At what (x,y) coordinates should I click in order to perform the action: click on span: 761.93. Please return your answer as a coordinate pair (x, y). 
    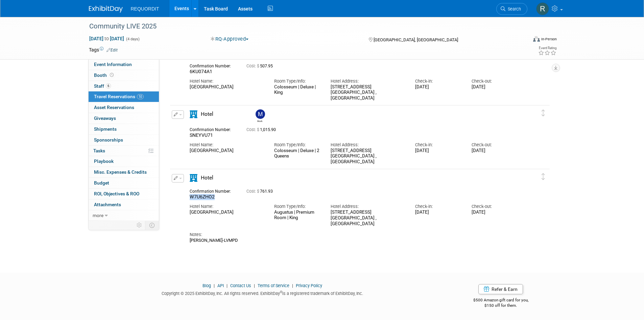
    Looking at the image, I should click on (261, 191).